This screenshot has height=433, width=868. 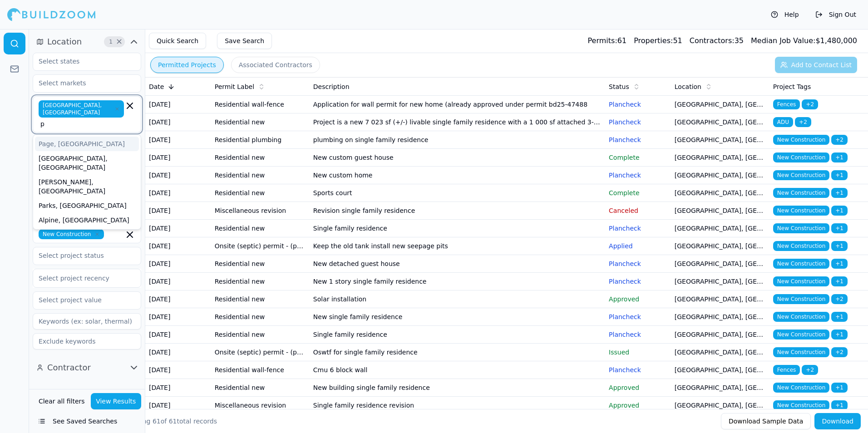 What do you see at coordinates (81, 62) in the screenshot?
I see `input: Select states` at bounding box center [81, 62].